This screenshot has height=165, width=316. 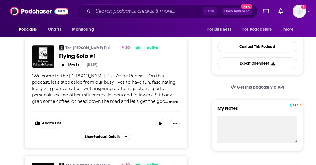 I want to click on input: Search podcasts, credits, & more..., so click(x=148, y=11).